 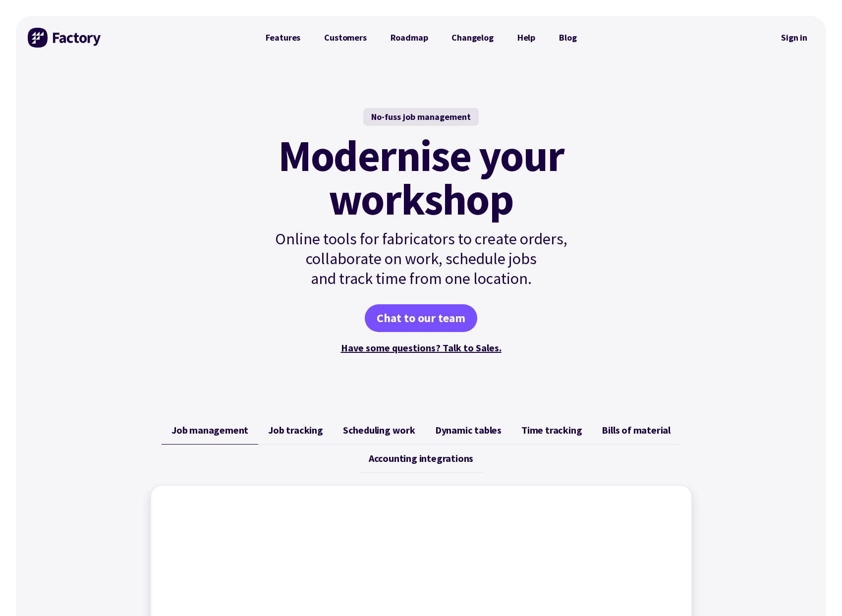 What do you see at coordinates (421, 117) in the screenshot?
I see `div: No-fuss job management` at bounding box center [421, 117].